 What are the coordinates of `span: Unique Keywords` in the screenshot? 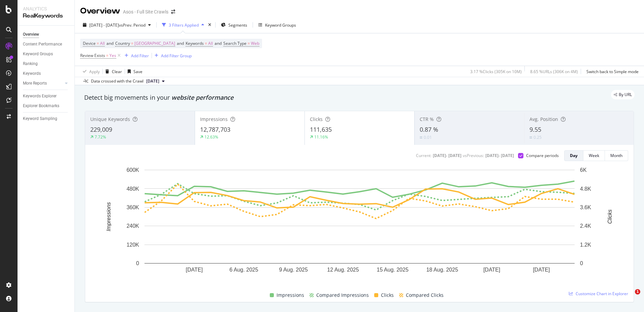 It's located at (110, 119).